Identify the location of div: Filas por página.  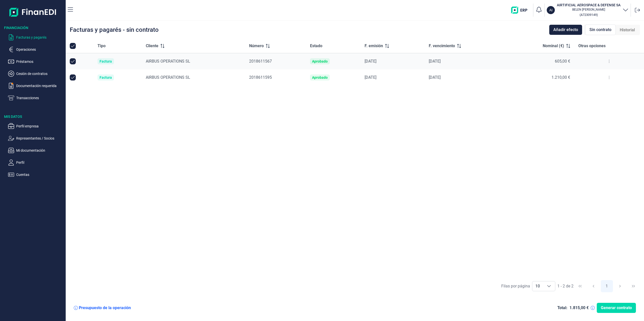
(516, 286).